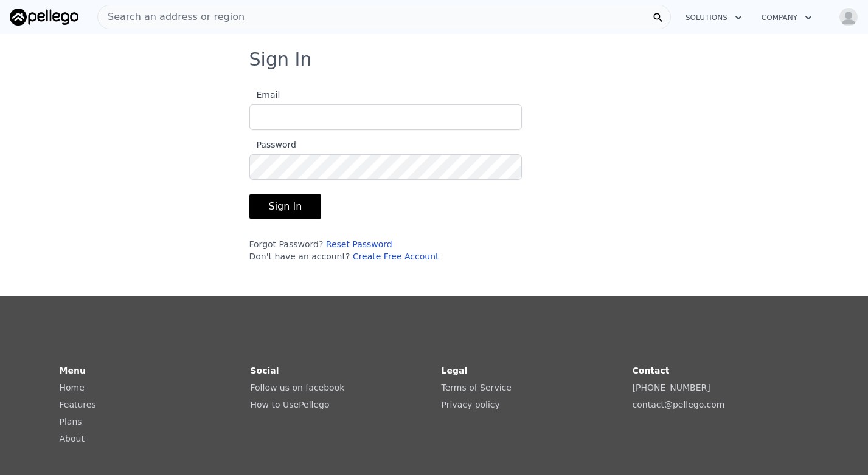 This screenshot has width=868, height=475. What do you see at coordinates (273, 145) in the screenshot?
I see `span: Password` at bounding box center [273, 145].